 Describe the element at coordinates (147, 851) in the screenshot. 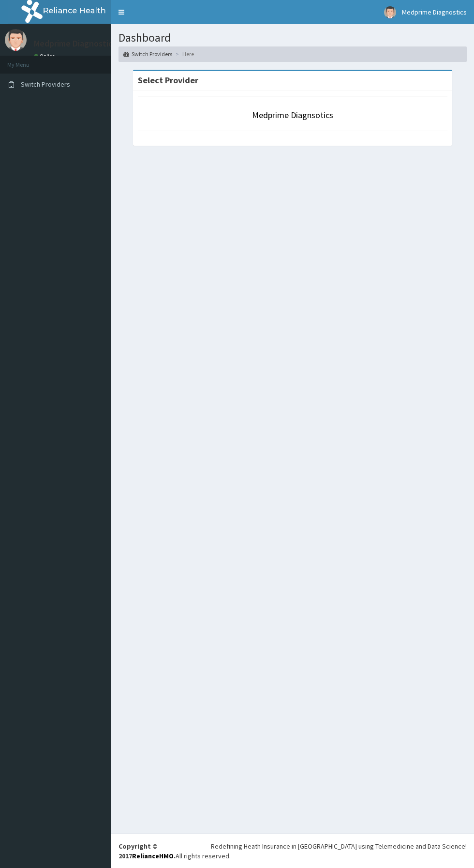

I see `strong: Copyright © 2017 .` at that location.